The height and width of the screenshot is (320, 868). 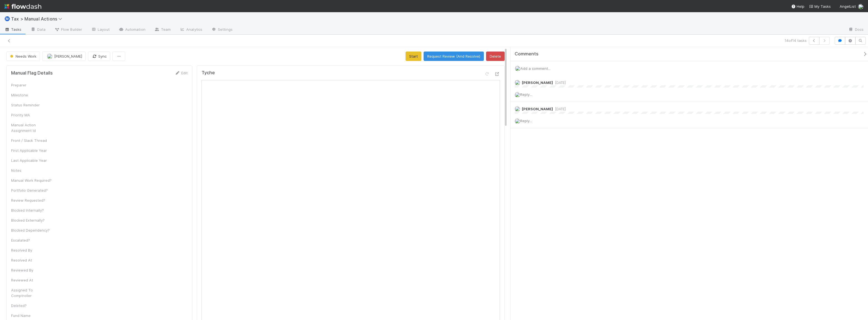 What do you see at coordinates (132, 30) in the screenshot?
I see `a: Automation` at bounding box center [132, 30].